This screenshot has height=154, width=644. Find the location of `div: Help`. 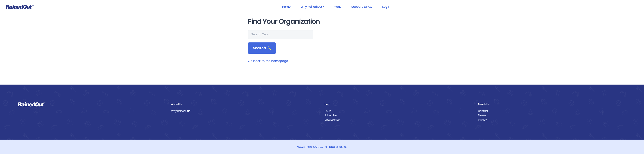

div: Help is located at coordinates (398, 105).